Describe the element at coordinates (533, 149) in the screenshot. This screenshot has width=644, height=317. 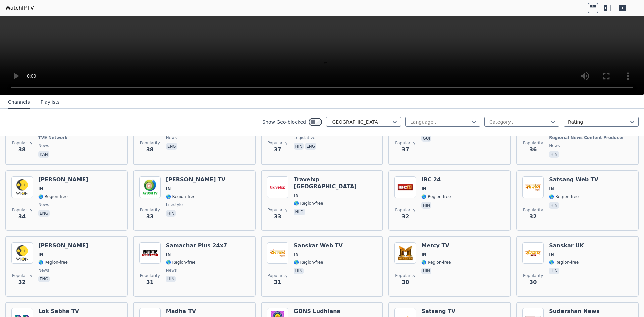
I see `span: 36` at that location.